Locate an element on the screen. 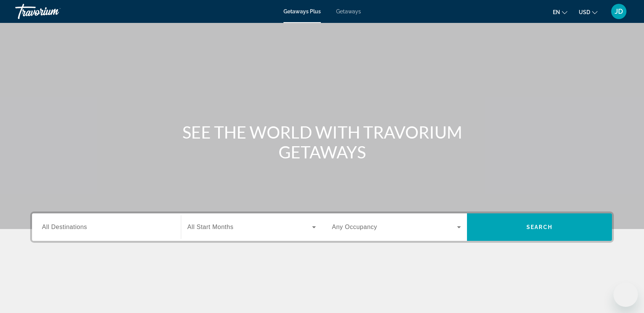  span: Any Occupancy is located at coordinates (355, 227).